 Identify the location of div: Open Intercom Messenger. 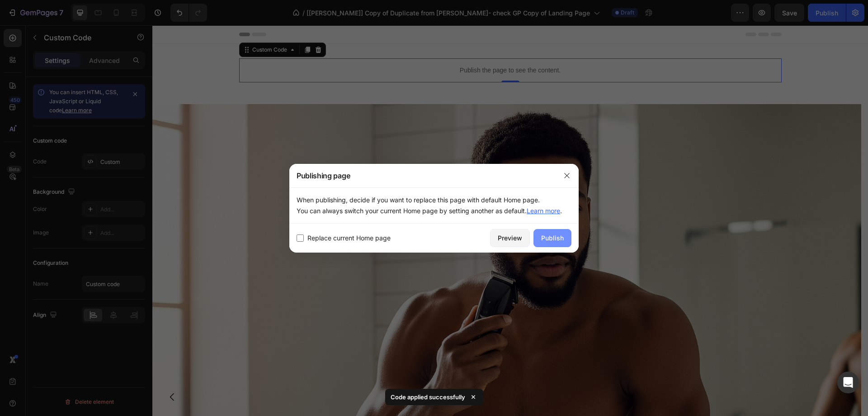
(848, 382).